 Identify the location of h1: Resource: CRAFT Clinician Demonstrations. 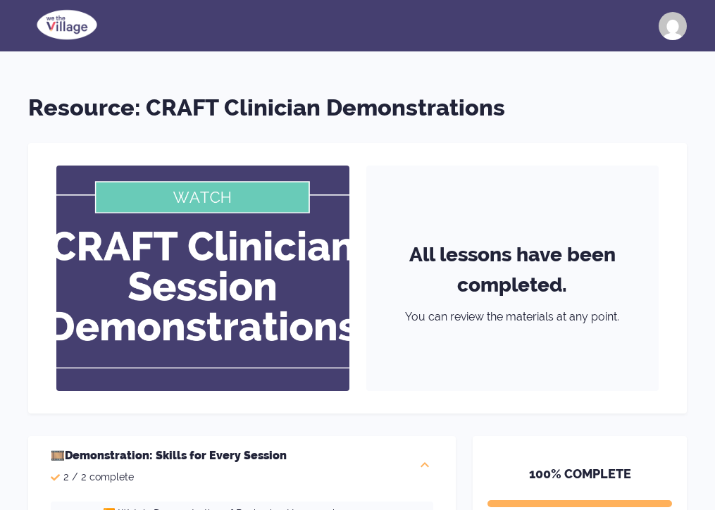
(357, 108).